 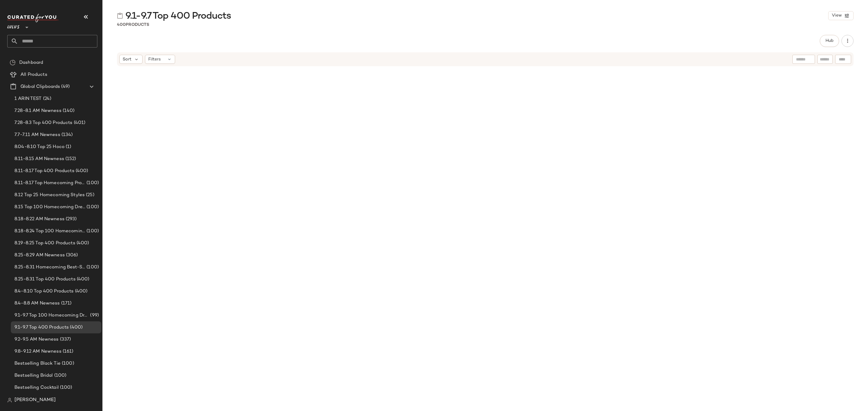 What do you see at coordinates (154, 60) in the screenshot?
I see `span: Filters` at bounding box center [154, 60].